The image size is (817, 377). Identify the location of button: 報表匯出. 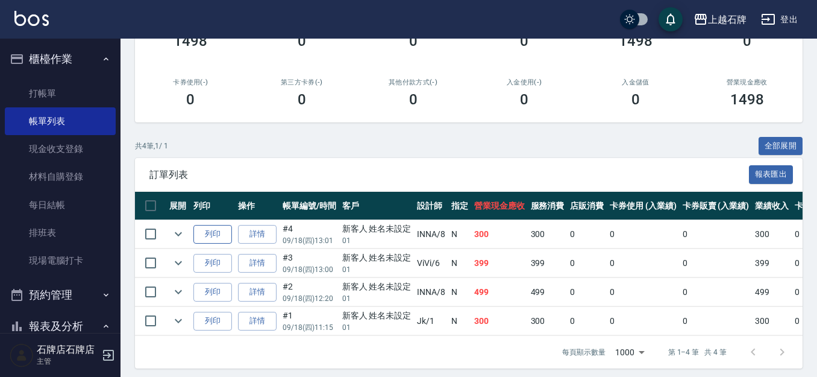
(772, 174).